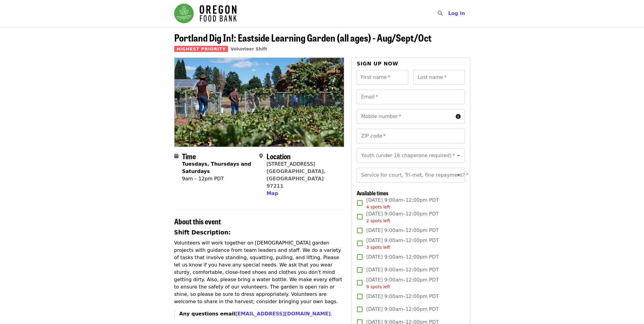 The image size is (644, 324). Describe the element at coordinates (378, 207) in the screenshot. I see `span: 4 spots left` at that location.